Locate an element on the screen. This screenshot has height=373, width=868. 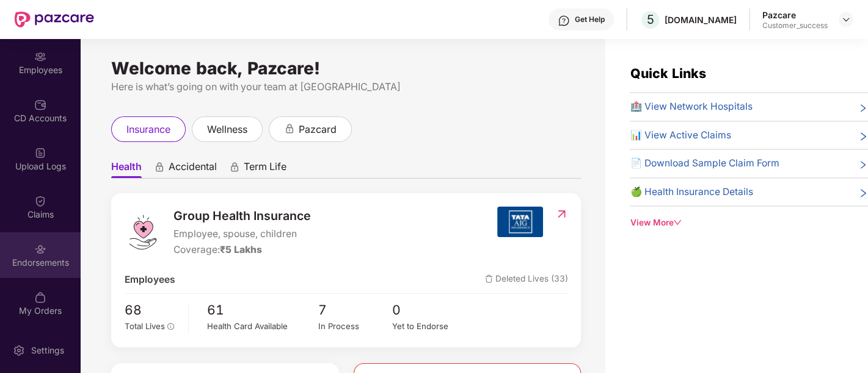
span: Accidental is located at coordinates (192, 169).